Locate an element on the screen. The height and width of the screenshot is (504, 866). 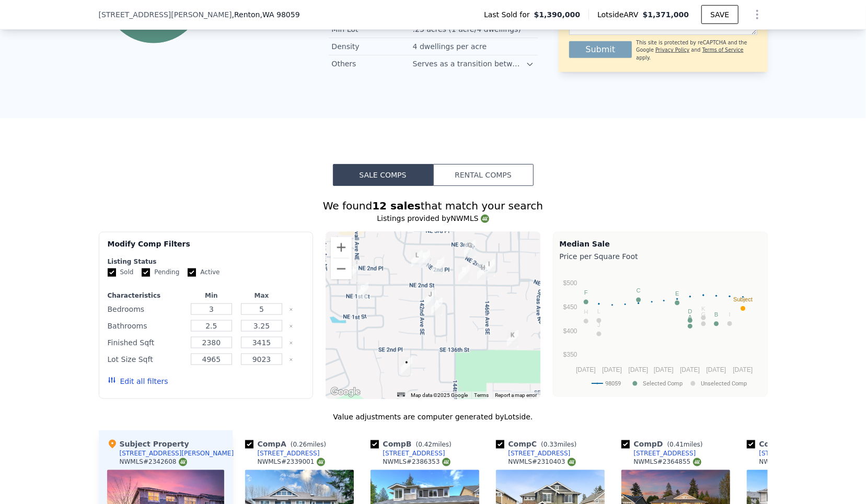
text: H is located at coordinates (586, 312).